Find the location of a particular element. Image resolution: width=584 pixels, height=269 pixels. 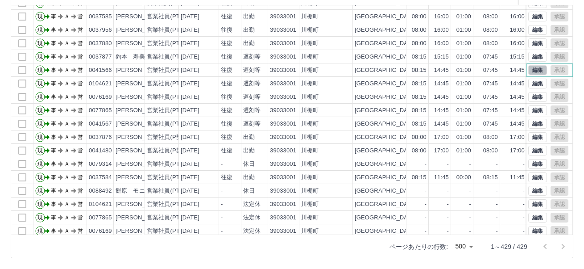

div: 0079314 is located at coordinates (100, 164).